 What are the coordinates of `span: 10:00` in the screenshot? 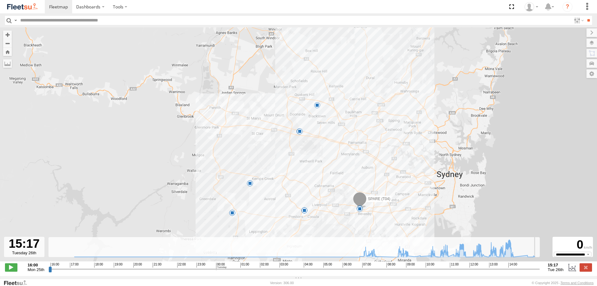 It's located at (430, 265).